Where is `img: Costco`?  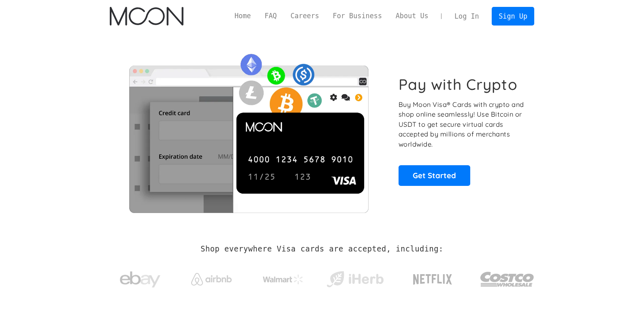
img: Costco is located at coordinates (507, 279).